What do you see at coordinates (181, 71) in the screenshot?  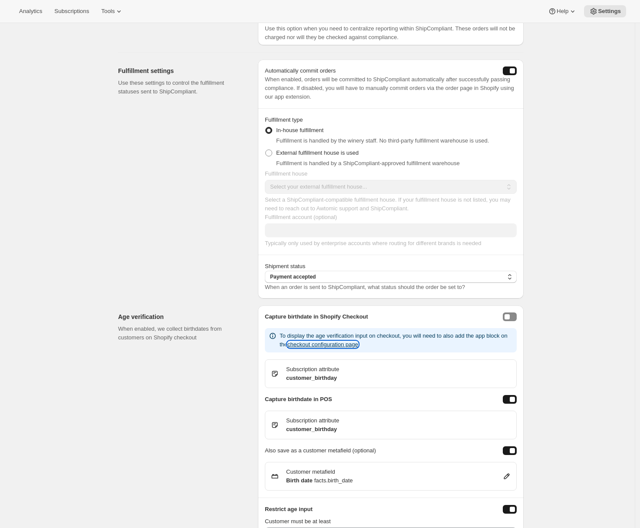 I see `h2: Fulfillment settings` at bounding box center [181, 71].